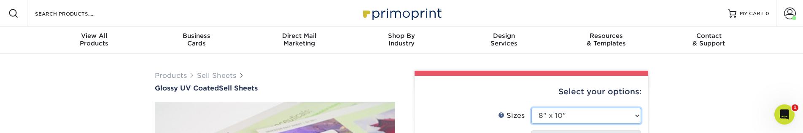  Describe the element at coordinates (94, 40) in the screenshot. I see `div: Products` at that location.